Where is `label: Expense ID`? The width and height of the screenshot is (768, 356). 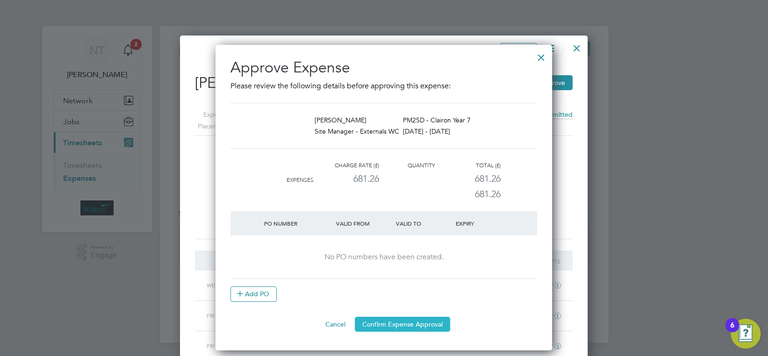
label: Expense ID is located at coordinates (210, 115).